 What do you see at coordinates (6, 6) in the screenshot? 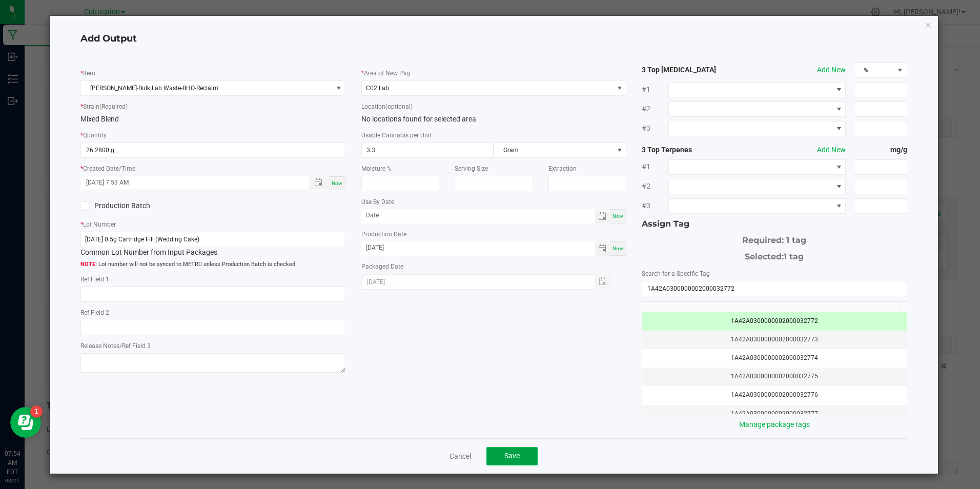
I see `span: 1` at bounding box center [6, 6].